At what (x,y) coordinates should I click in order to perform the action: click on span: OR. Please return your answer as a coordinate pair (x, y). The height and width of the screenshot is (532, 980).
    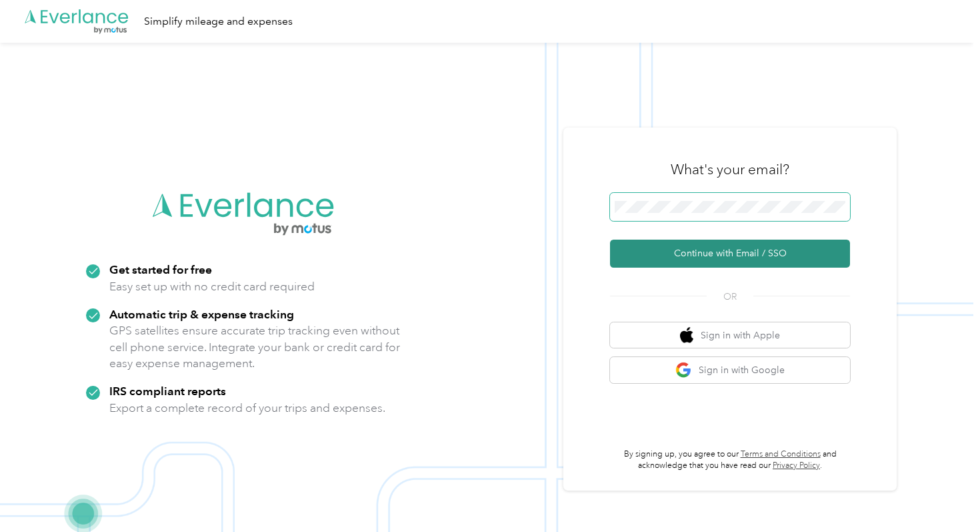
    Looking at the image, I should click on (730, 297).